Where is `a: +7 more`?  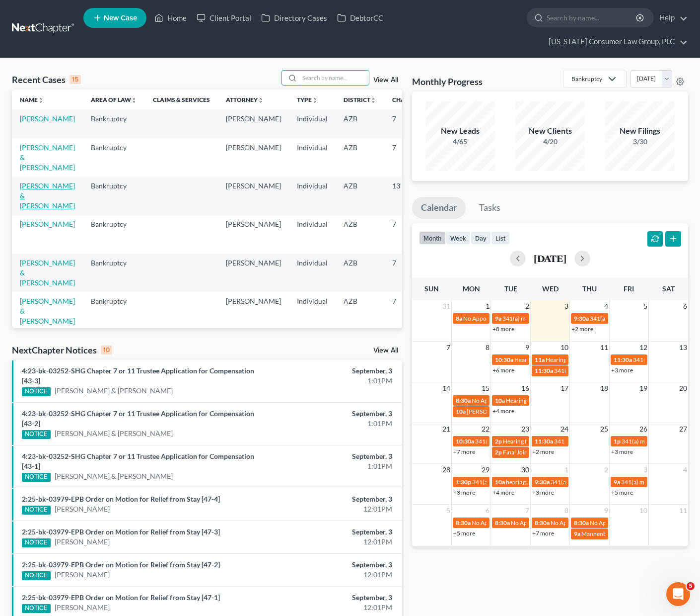
a: +7 more is located at coordinates (544, 532).